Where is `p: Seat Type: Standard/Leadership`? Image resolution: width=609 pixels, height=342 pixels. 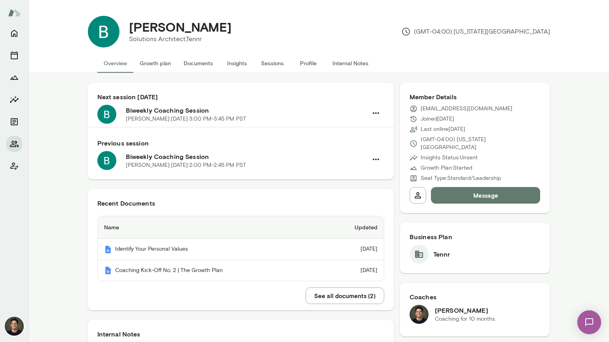 p: Seat Type: Standard/Leadership is located at coordinates (460, 178).